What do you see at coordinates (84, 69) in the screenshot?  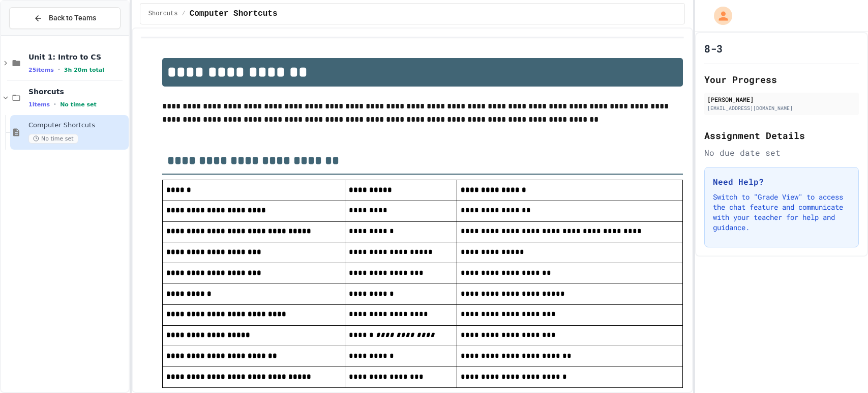 I see `span: 3h 20m total` at bounding box center [84, 69].